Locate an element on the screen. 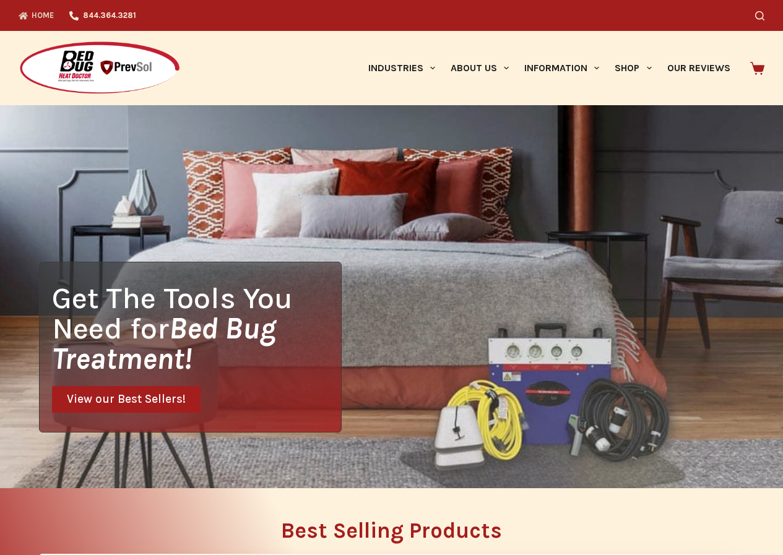 The image size is (783, 555). a: Our Reviews is located at coordinates (698, 68).